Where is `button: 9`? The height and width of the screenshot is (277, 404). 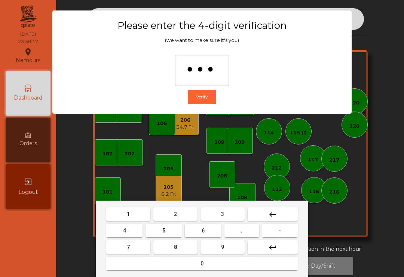 button: 9 is located at coordinates (223, 247).